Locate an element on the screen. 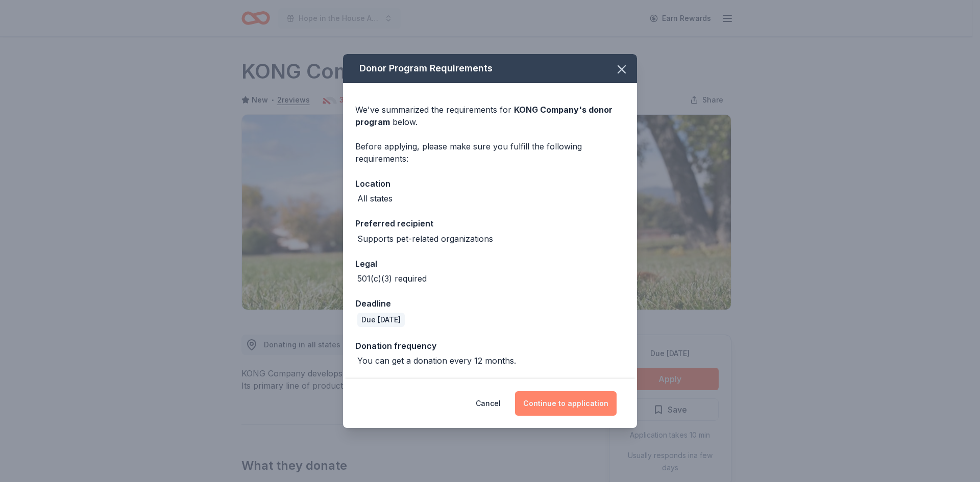 This screenshot has width=980, height=482. div: Preferred recipient is located at coordinates (490, 223).